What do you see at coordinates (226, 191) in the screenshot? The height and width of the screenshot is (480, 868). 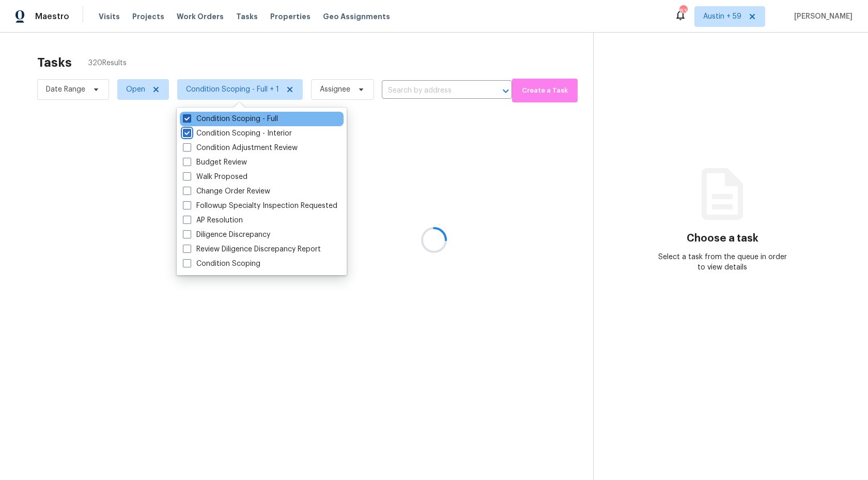 I see `label: Change Order Review` at bounding box center [226, 191].